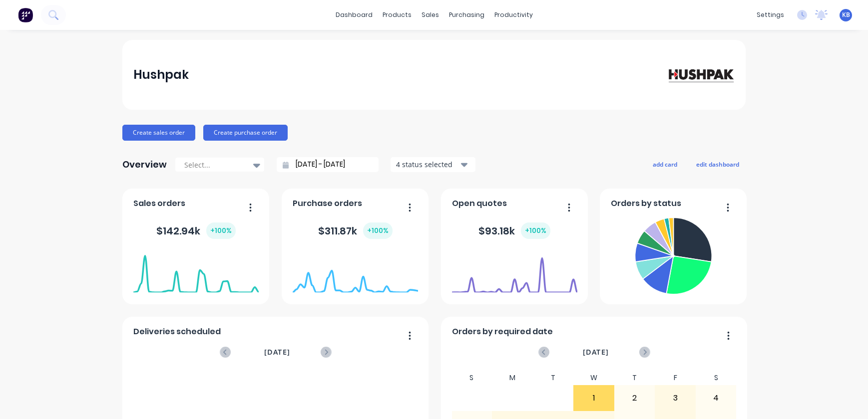 The height and width of the screenshot is (419, 868). Describe the element at coordinates (177, 332) in the screenshot. I see `span: Deliveries scheduled` at that location.